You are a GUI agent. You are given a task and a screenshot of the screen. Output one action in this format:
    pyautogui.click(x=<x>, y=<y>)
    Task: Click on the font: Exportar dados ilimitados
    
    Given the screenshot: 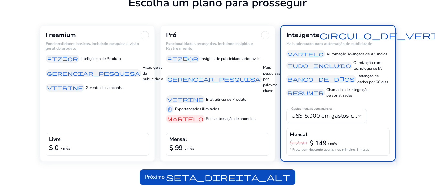 What is the action you would take?
    pyautogui.click(x=197, y=109)
    